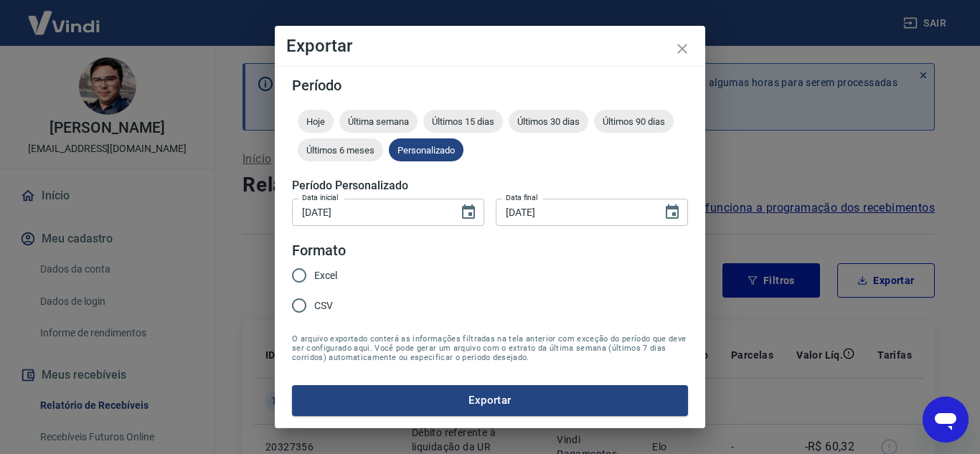 The height and width of the screenshot is (454, 980). What do you see at coordinates (490, 401) in the screenshot?
I see `button: Exportar` at bounding box center [490, 401].